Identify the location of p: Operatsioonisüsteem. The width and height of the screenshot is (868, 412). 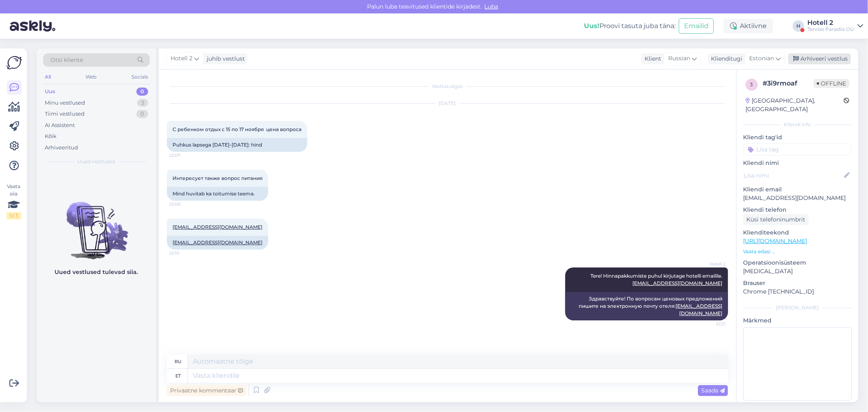
(797, 263).